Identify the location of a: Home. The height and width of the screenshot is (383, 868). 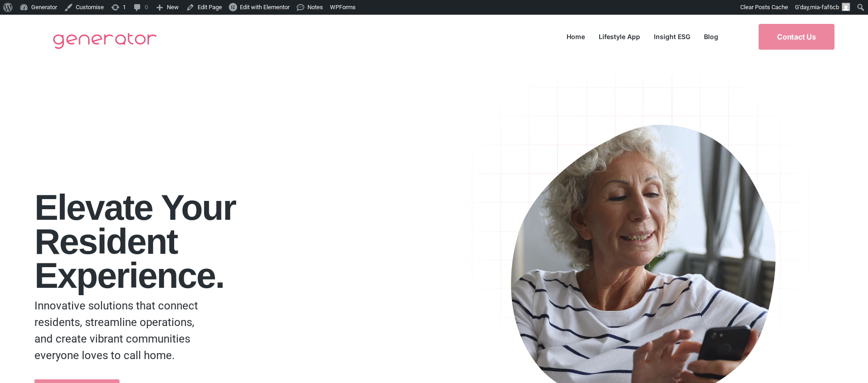
(576, 36).